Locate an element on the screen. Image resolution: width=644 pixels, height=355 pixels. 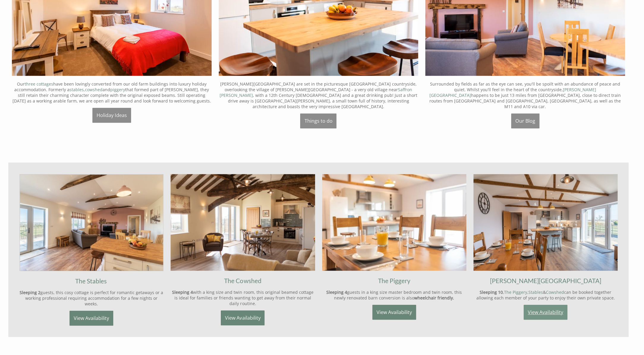
strong: Sleeping 10 is located at coordinates (491, 292).